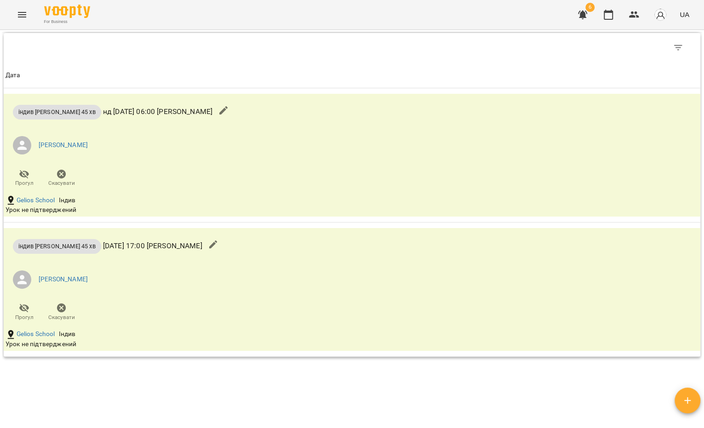  Describe the element at coordinates (352, 48) in the screenshot. I see `div: Table Toolbar` at that location.